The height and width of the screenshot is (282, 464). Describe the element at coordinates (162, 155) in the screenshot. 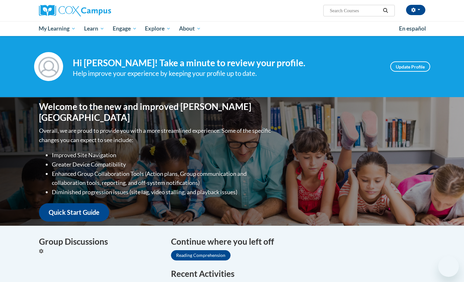

I see `li: Improved Site Navigation` at that location.